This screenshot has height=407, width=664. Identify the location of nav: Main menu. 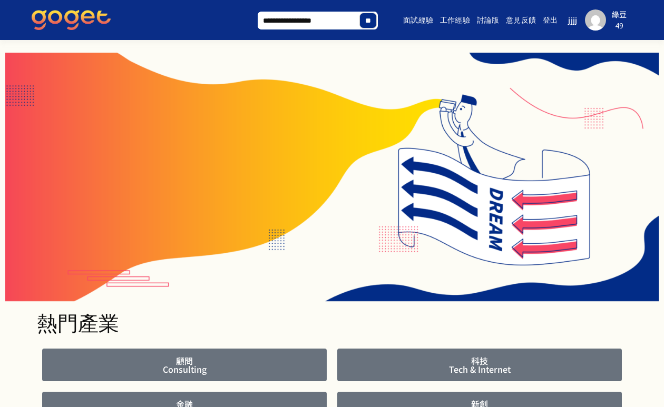
(506, 20).